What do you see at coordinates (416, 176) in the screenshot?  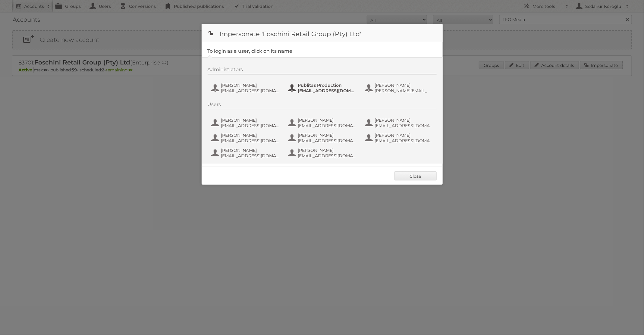 I see `a: Close` at bounding box center [416, 176].